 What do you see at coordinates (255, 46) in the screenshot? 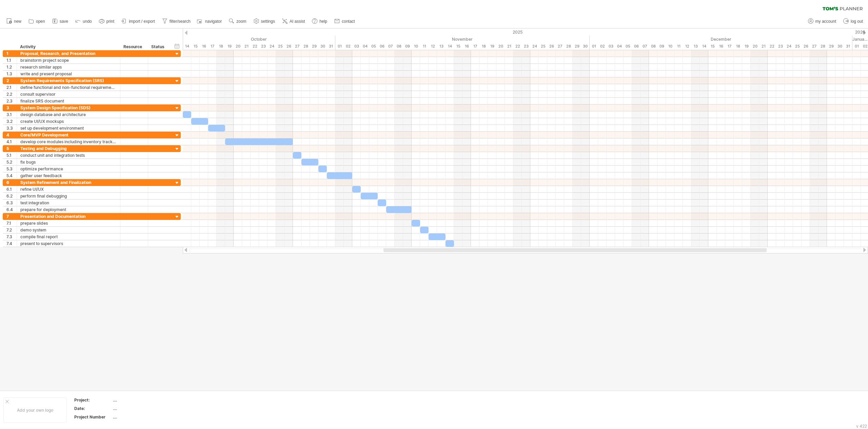
I see `div: Wednesday, 22 October 2025` at bounding box center [255, 46].